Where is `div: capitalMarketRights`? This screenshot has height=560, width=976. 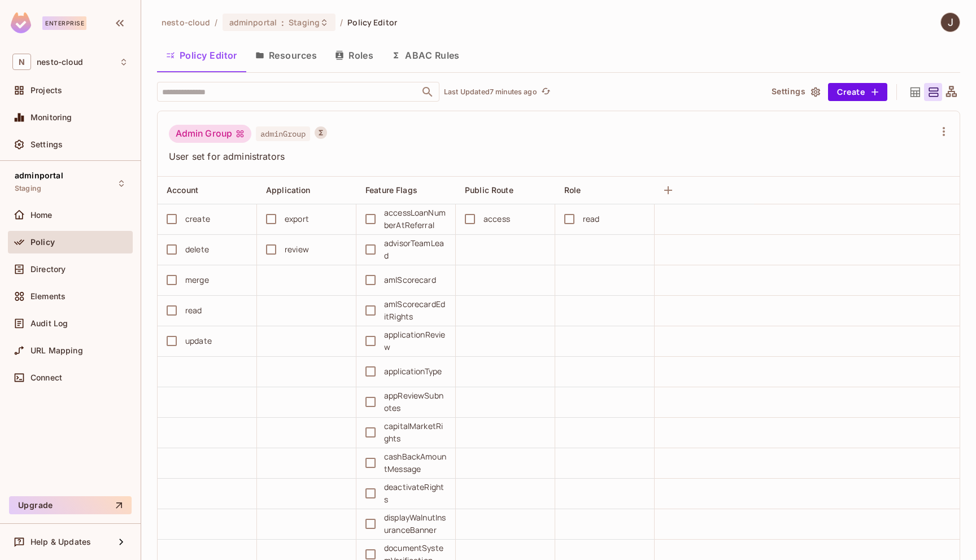 div: capitalMarketRights is located at coordinates (415, 432).